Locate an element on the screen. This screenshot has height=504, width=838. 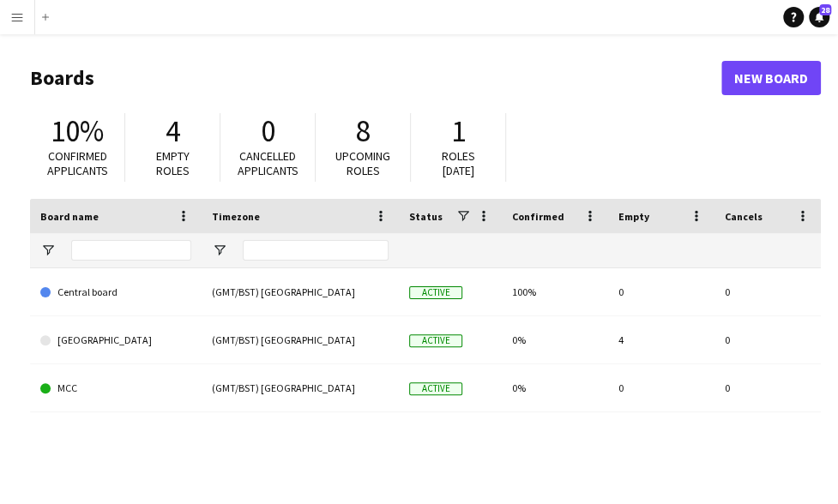
span: Board name is located at coordinates (70, 216).